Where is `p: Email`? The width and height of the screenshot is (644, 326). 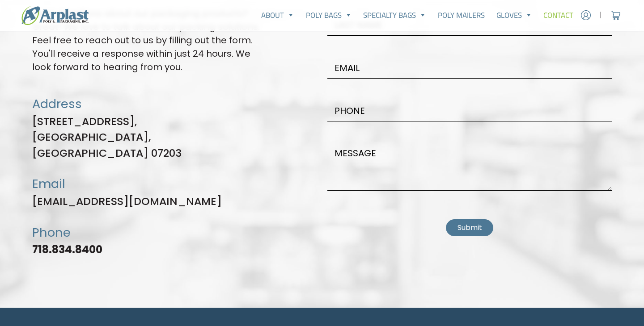 p: Email is located at coordinates (150, 184).